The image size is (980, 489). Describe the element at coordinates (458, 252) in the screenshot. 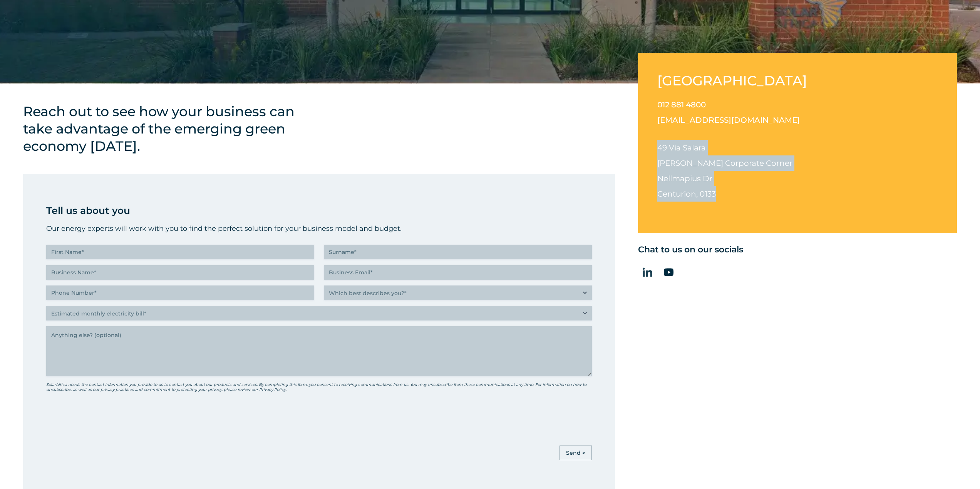

I see `input: Surname*` at that location.